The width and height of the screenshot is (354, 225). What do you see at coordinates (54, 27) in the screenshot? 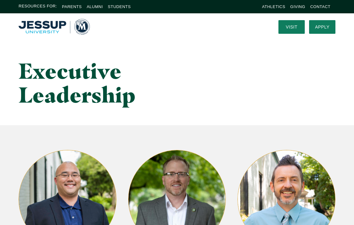
I see `img: Multnomah University Logo` at bounding box center [54, 27].